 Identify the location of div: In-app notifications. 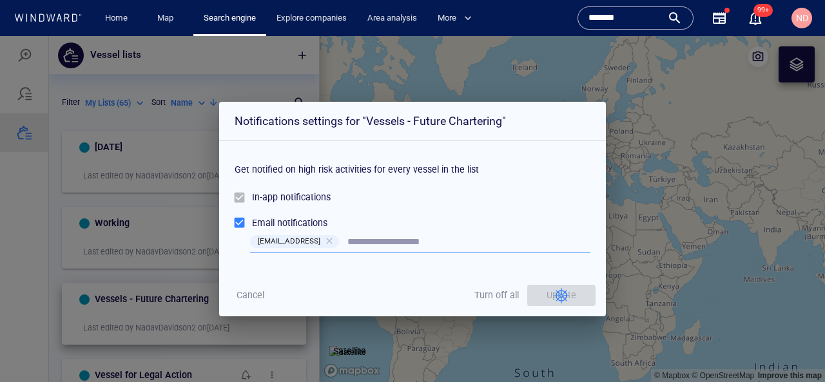
(291, 161).